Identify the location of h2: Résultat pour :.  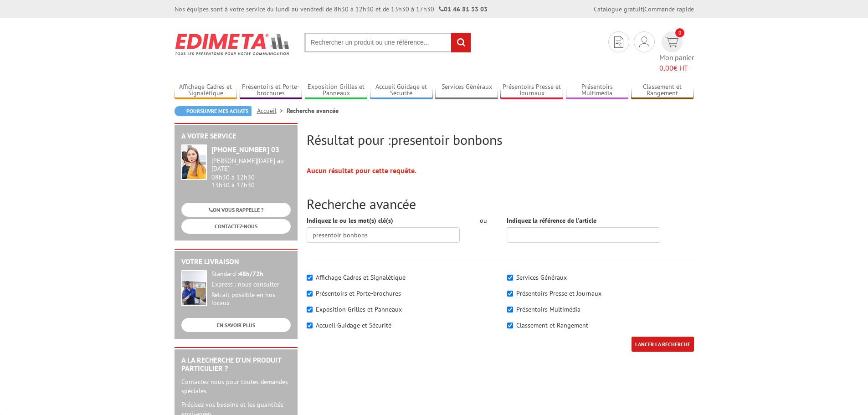
(500, 139).